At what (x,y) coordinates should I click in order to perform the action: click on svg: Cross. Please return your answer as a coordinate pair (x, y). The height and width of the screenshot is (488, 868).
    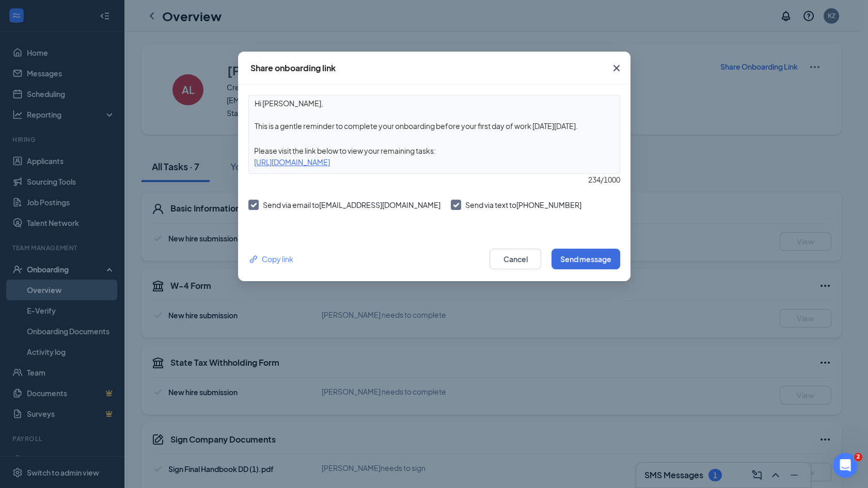
    Looking at the image, I should click on (617, 68).